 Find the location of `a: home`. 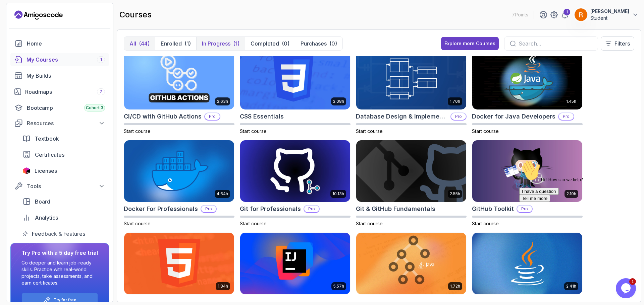

a: home is located at coordinates (60, 43).